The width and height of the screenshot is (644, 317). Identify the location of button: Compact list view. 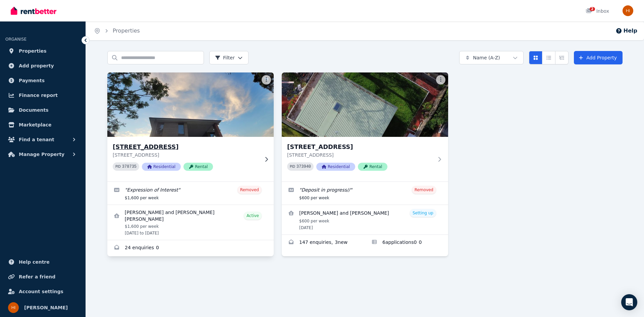
(549, 58).